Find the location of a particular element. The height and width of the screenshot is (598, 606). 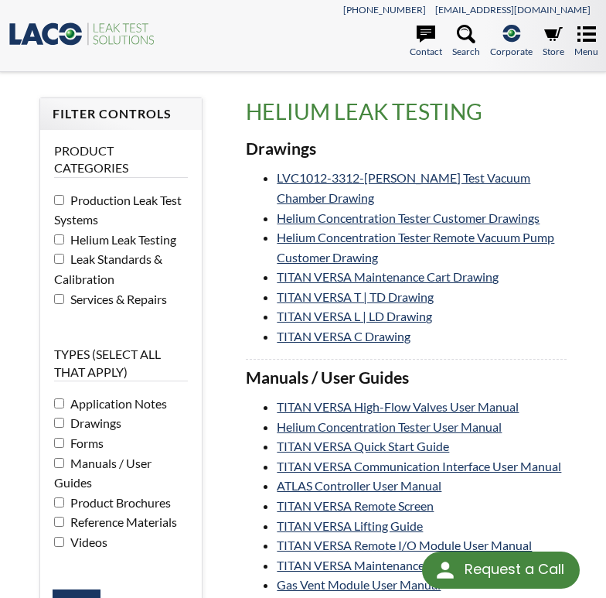

span: Reference Materials is located at coordinates (121, 521).